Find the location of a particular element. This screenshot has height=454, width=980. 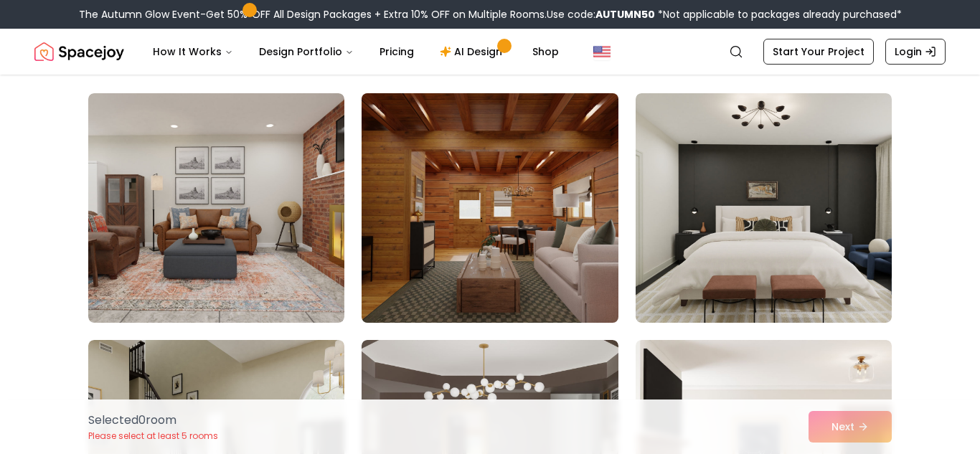

img: Room room-3 is located at coordinates (763, 208).